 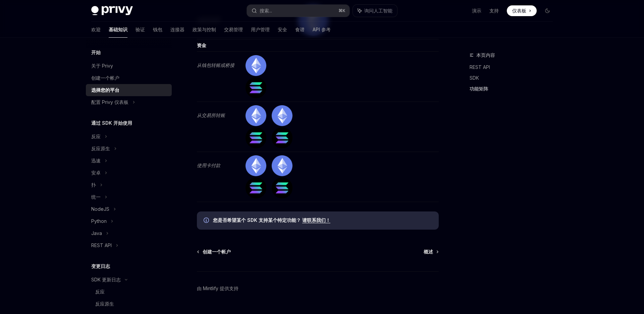 I want to click on button: 搜索...⌘K, so click(x=298, y=11).